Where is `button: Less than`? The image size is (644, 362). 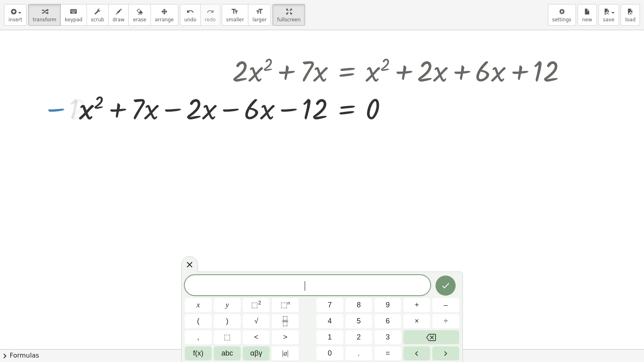 button: Less than is located at coordinates (256, 337).